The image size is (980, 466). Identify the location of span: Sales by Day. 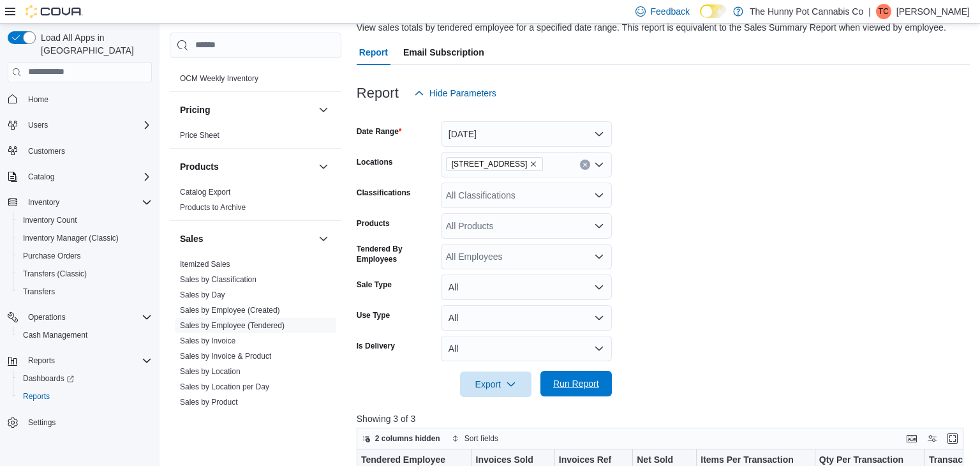
(202, 294).